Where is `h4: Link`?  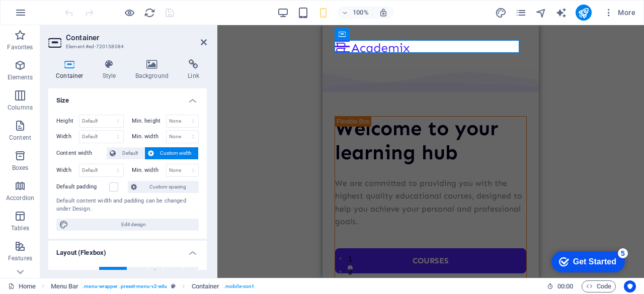 h4: Link is located at coordinates (193, 70).